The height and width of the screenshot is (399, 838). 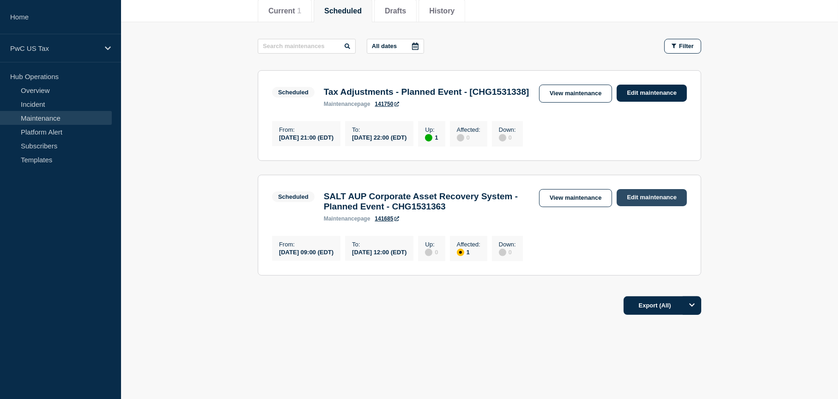 I want to click on button: Filter, so click(x=683, y=46).